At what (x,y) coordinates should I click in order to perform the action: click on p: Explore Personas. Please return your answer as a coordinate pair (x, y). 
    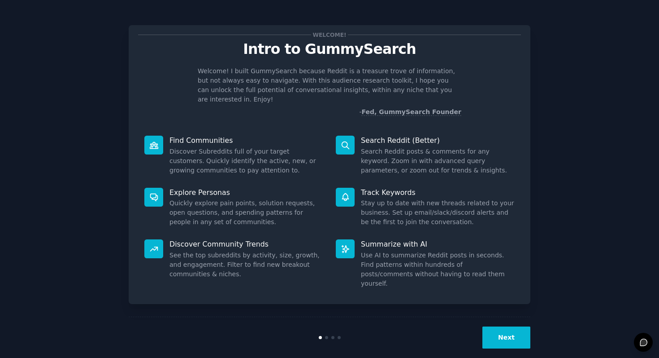
    Looking at the image, I should click on (246, 192).